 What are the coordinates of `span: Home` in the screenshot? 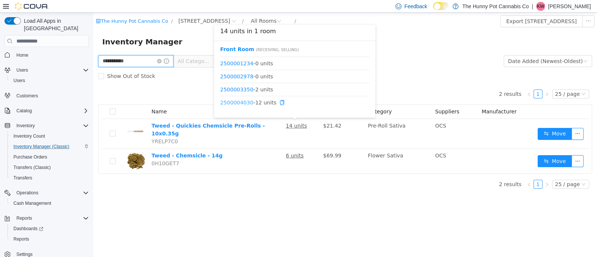 It's located at (22, 55).